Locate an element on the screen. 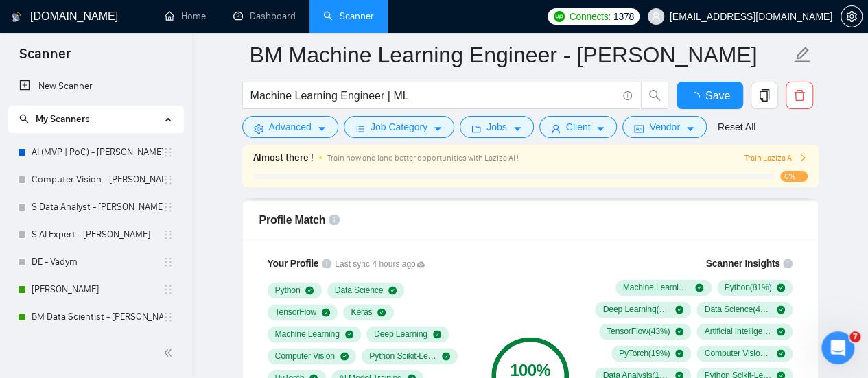 Image resolution: width=868 pixels, height=378 pixels. a: dashboardDashboard is located at coordinates (264, 16).